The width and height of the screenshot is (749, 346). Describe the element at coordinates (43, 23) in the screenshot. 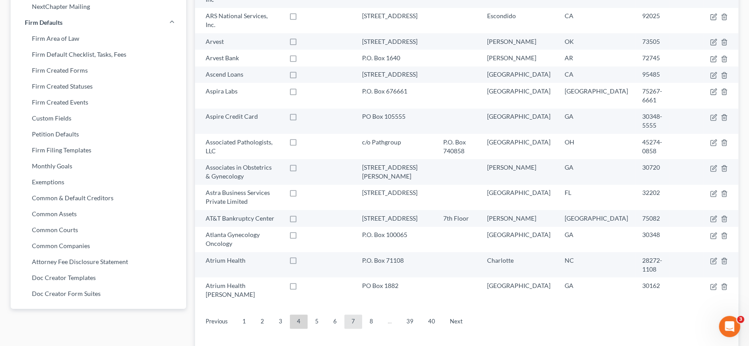

I see `span: Firm Defaults` at that location.